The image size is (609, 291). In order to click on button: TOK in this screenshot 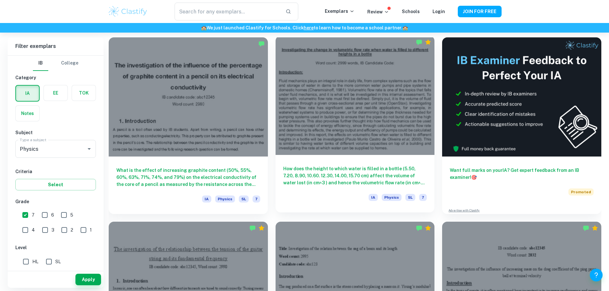, I will do `click(84, 93)`.